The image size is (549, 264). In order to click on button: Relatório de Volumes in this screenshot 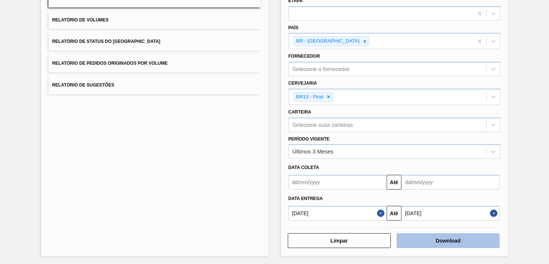, I will do `click(154, 20)`.